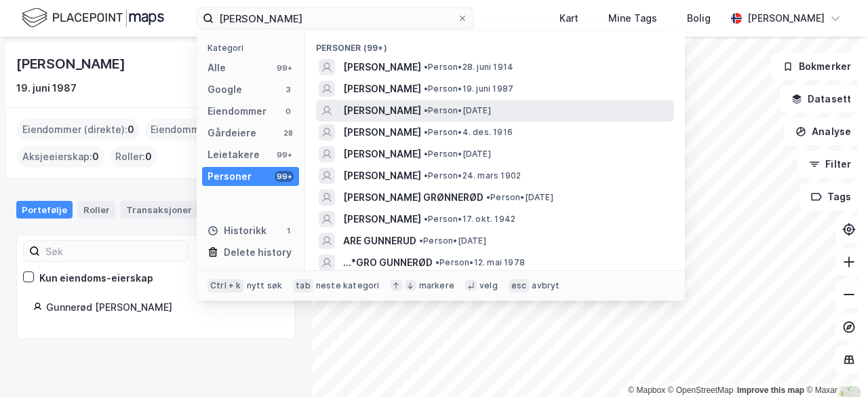 The width and height of the screenshot is (868, 397). Describe the element at coordinates (821, 99) in the screenshot. I see `button: Datasett` at that location.